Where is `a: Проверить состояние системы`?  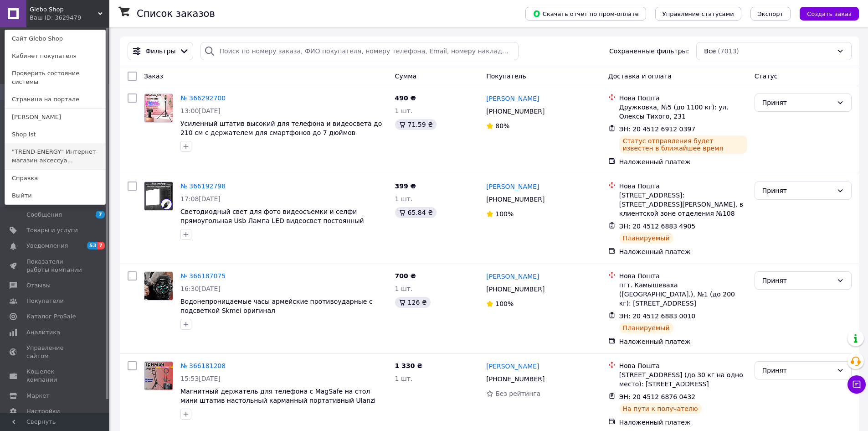 a: Проверить состояние системы is located at coordinates (55, 77).